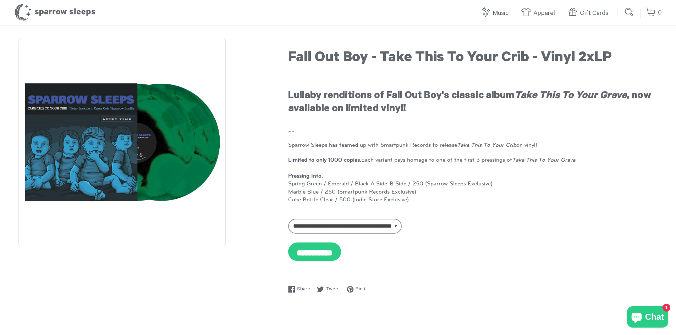  I want to click on a: 0, so click(653, 13).